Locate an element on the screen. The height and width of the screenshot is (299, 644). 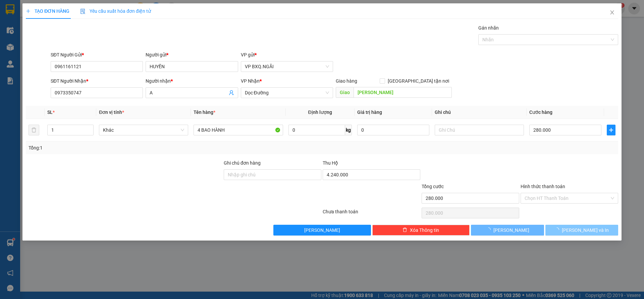
div: Người nhận is located at coordinates (192, 81).